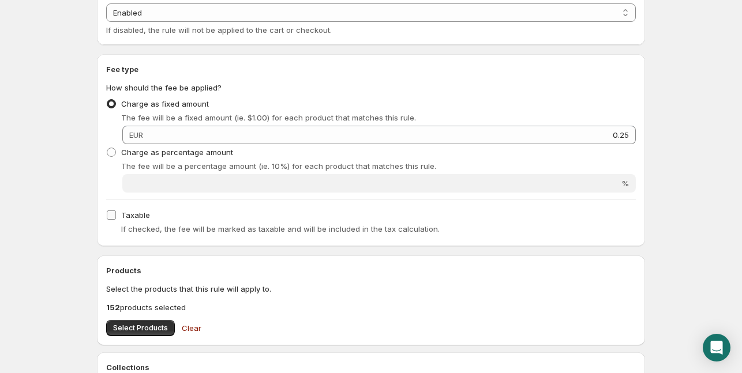 This screenshot has width=742, height=373. Describe the element at coordinates (371, 368) in the screenshot. I see `h2: Collections` at that location.